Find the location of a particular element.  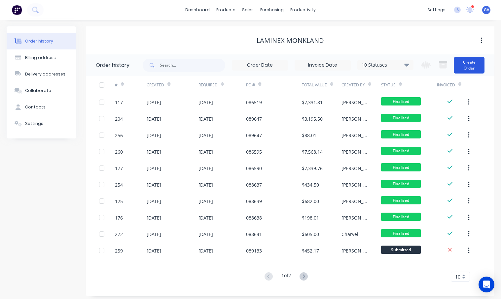

input: Invoice Date is located at coordinates (323, 65).